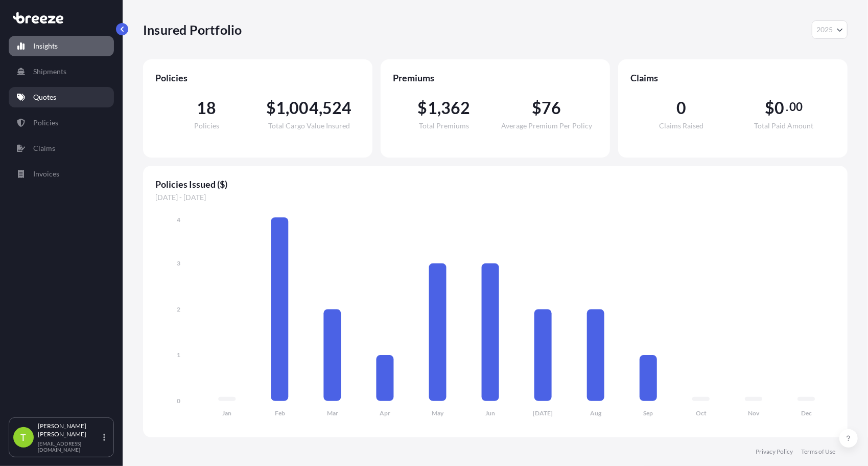  Describe the element at coordinates (206, 108) in the screenshot. I see `span: 18` at that location.